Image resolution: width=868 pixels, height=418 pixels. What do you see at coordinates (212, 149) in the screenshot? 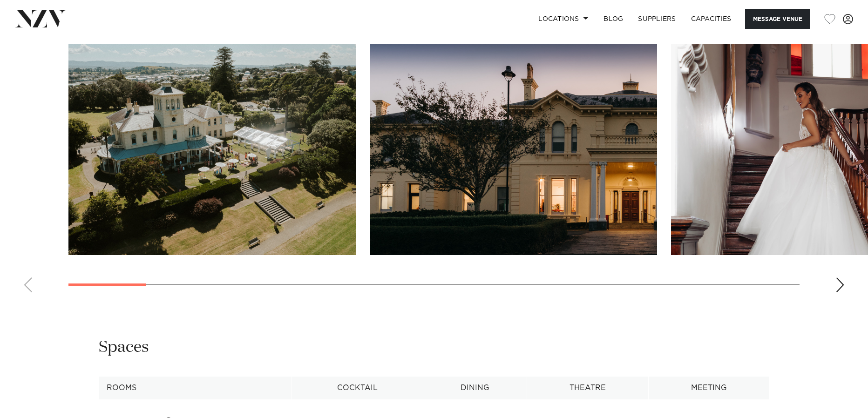
I see `swiper-slide: 1 / 23` at bounding box center [212, 149].